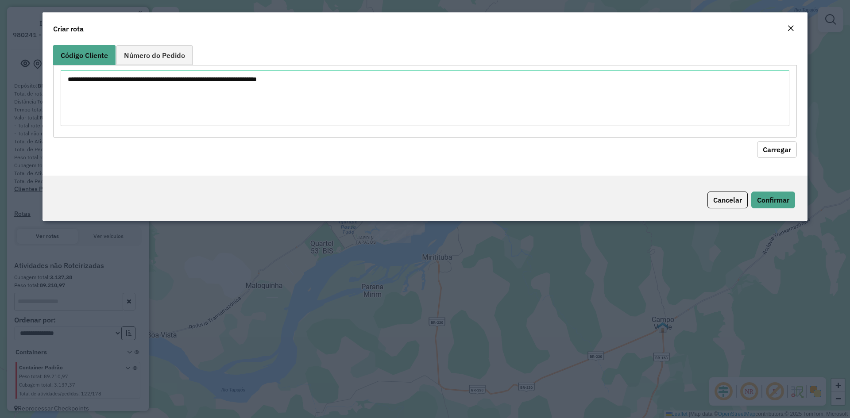 Image resolution: width=850 pixels, height=418 pixels. I want to click on button: Confirmar, so click(773, 200).